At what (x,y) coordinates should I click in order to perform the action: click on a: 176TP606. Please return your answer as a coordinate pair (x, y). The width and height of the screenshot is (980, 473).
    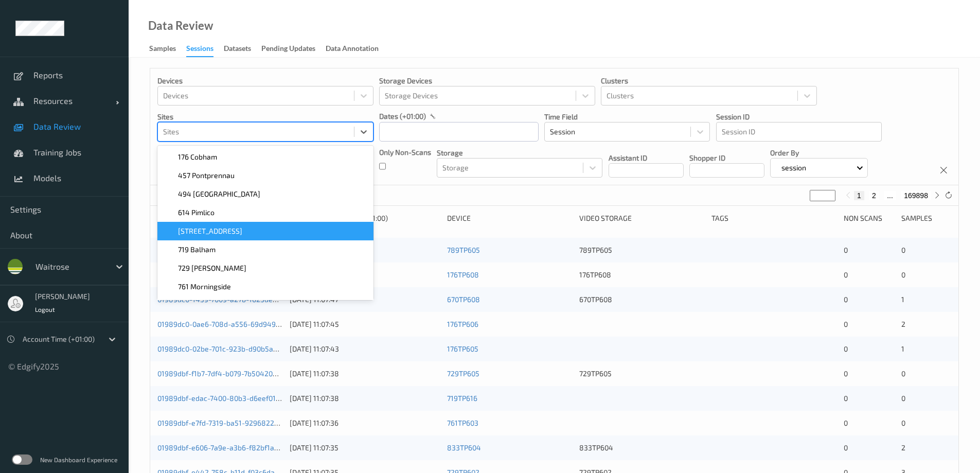
    Looking at the image, I should click on (462, 323).